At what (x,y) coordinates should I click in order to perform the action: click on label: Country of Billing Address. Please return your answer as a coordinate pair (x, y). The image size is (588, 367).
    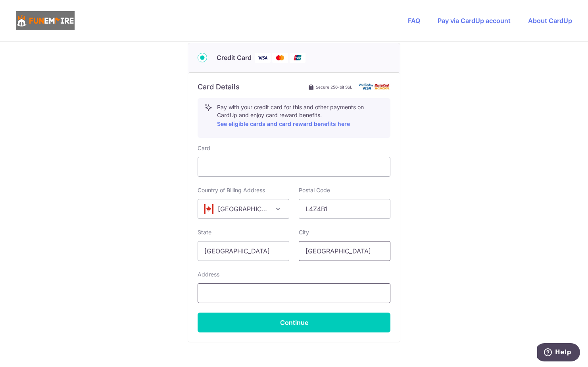
    Looking at the image, I should click on (231, 190).